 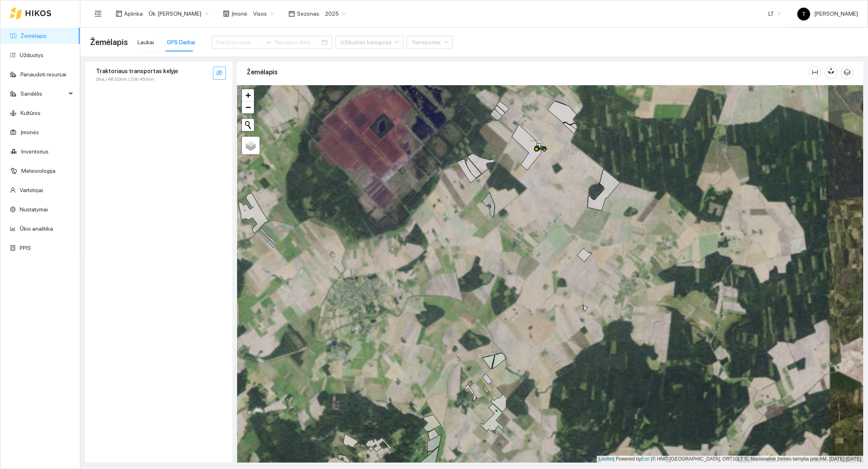 I want to click on a: Užduotys, so click(x=31, y=55).